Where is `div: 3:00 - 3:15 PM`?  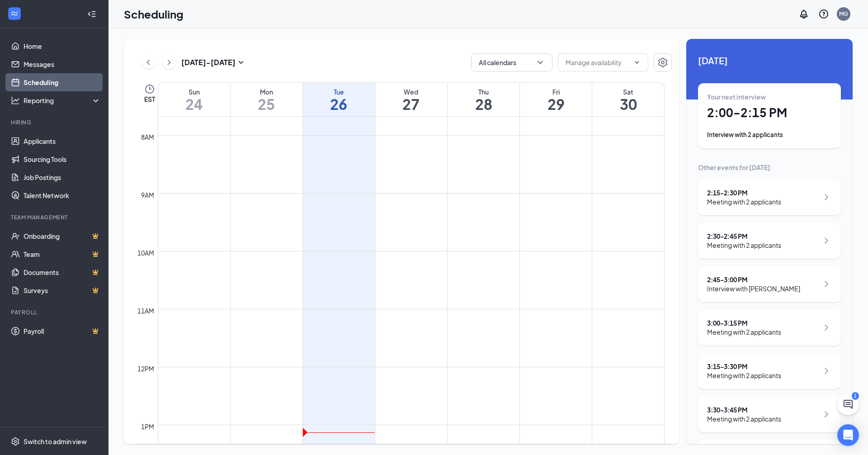 div: 3:00 - 3:15 PM is located at coordinates (744, 323).